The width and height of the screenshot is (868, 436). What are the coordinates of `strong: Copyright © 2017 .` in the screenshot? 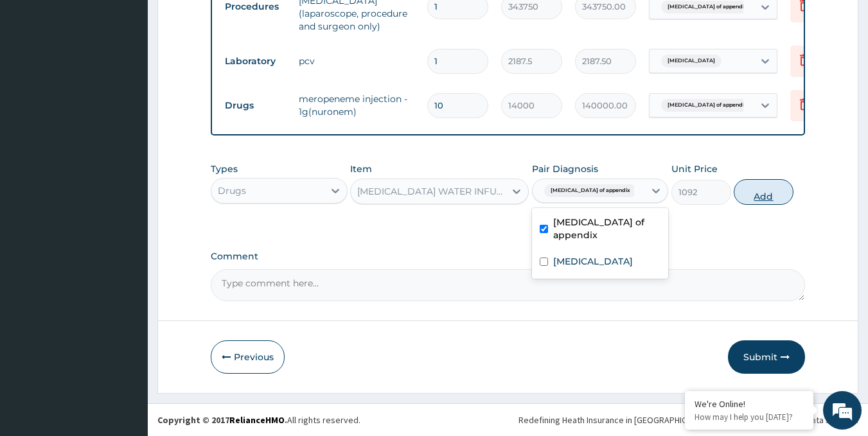 It's located at (222, 420).